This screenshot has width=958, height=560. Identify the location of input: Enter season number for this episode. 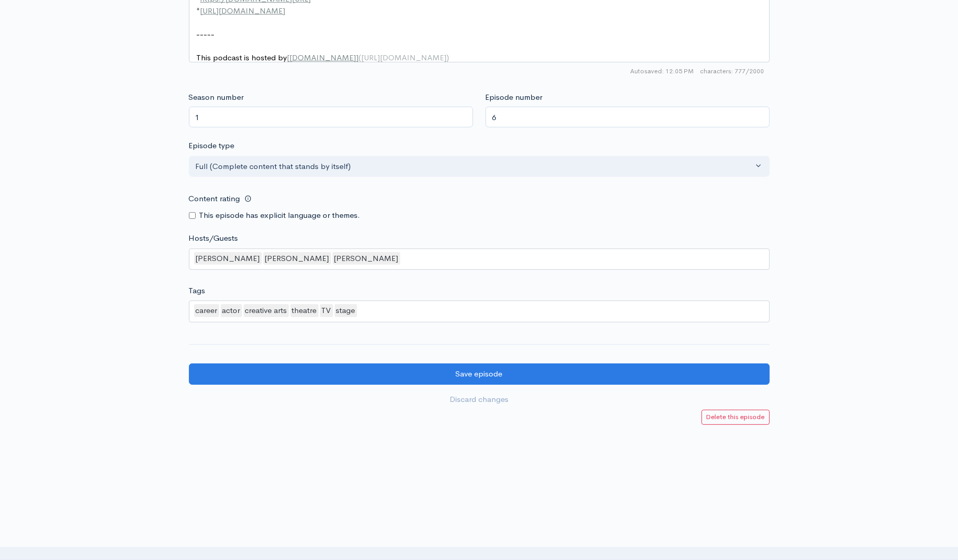
(330, 117).